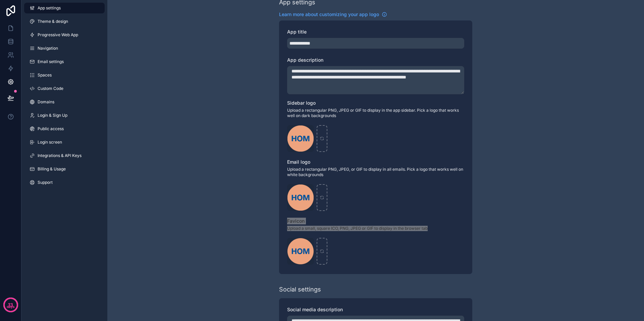 Image resolution: width=644 pixels, height=321 pixels. What do you see at coordinates (376, 113) in the screenshot?
I see `span: Upload a rectangular PNG, JPEG or GIF to display in the app sidebar. Pick a logo that works well ...` at bounding box center [376, 113].